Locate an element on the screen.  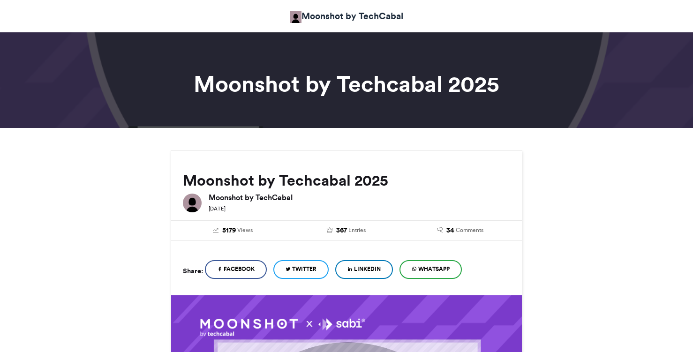
a: Moonshot by TechCabal is located at coordinates (346, 16).